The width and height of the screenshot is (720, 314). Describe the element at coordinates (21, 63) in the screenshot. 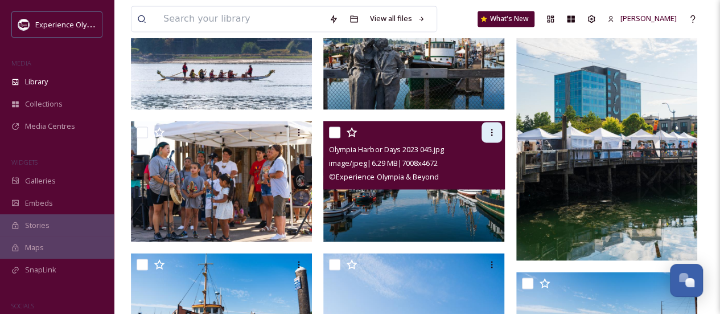

I see `span: MEDIA` at that location.